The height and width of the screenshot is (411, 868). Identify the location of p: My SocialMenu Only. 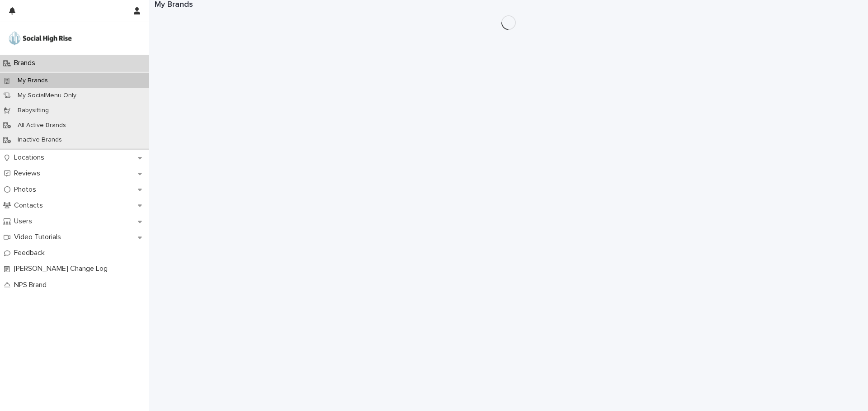
(47, 95).